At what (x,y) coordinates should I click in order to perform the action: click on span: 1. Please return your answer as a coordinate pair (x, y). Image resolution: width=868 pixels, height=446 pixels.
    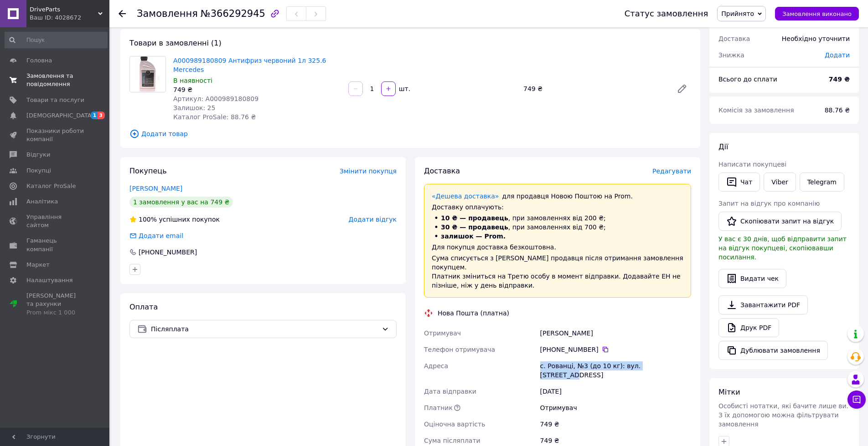
    Looking at the image, I should click on (94, 115).